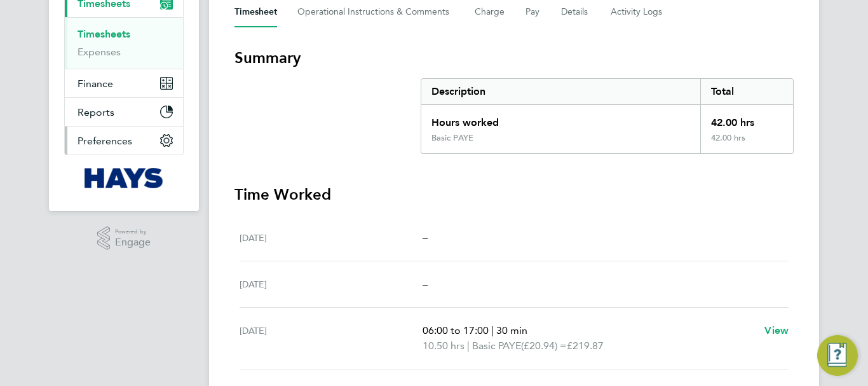  I want to click on span: 06:00 to 17:00, so click(456, 330).